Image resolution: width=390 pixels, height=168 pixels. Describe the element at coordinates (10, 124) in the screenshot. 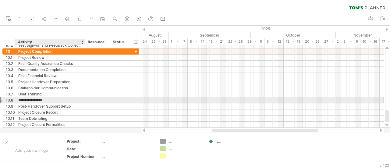

I see `div: 10.12` at that location.